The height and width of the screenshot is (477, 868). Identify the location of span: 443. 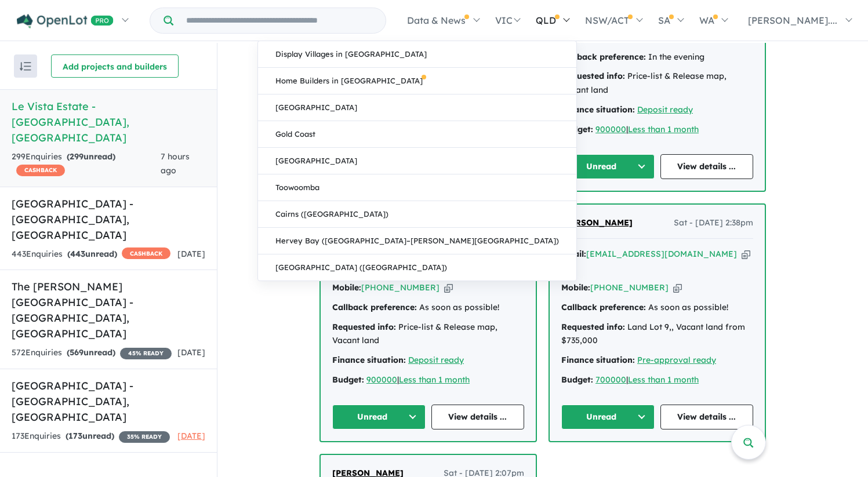
(78, 254).